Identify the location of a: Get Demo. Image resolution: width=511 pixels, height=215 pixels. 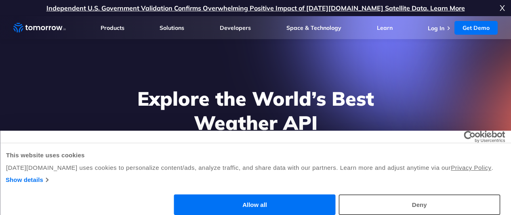
(476, 28).